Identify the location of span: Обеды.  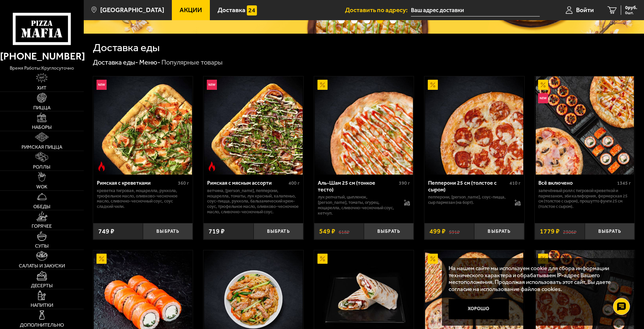
(42, 207).